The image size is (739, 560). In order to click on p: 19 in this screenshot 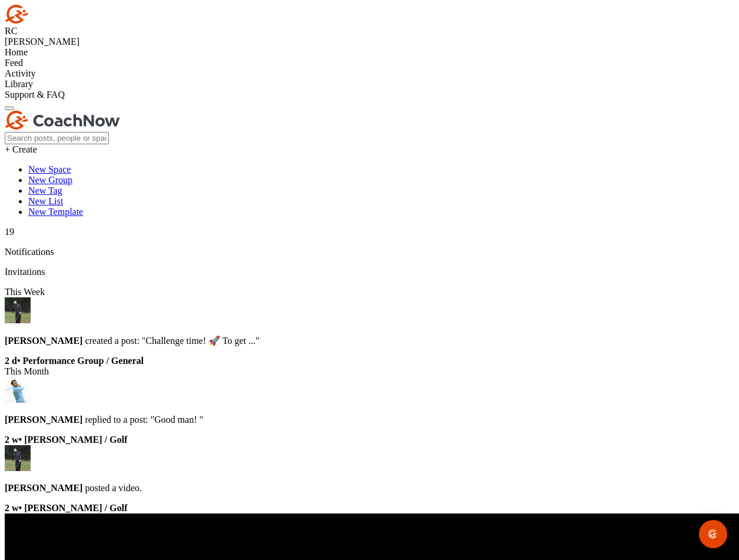, I will do `click(370, 232)`.